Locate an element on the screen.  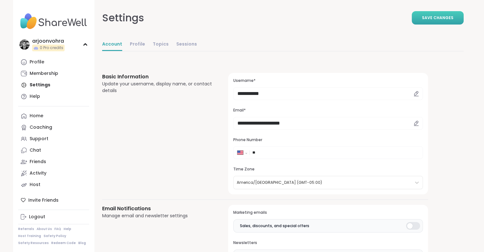
a: Safety Resources is located at coordinates (33, 243).